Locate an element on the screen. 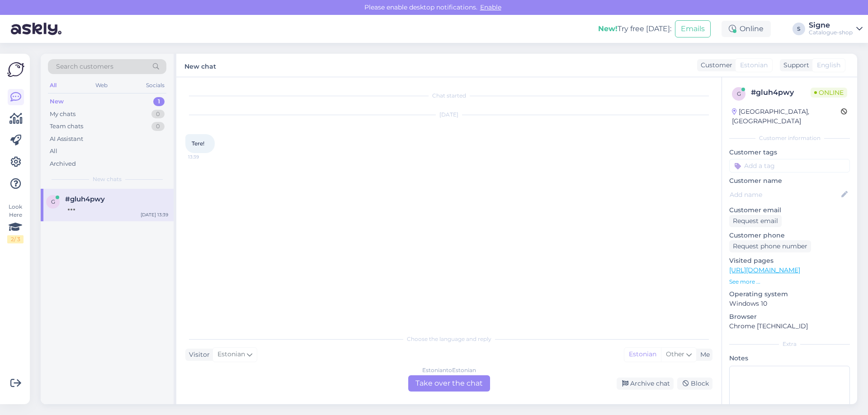  p: See more ... is located at coordinates (789, 282).